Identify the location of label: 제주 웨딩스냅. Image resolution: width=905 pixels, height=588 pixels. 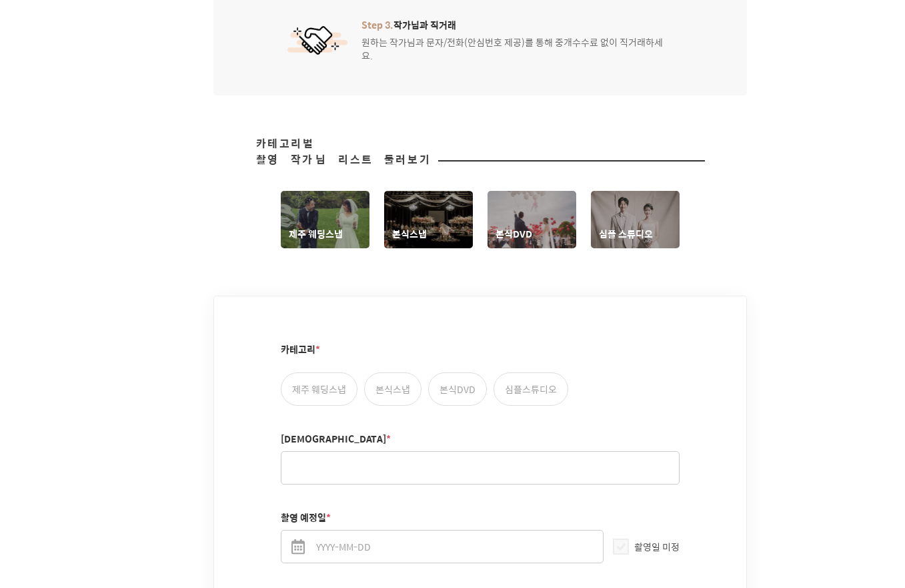
(319, 389).